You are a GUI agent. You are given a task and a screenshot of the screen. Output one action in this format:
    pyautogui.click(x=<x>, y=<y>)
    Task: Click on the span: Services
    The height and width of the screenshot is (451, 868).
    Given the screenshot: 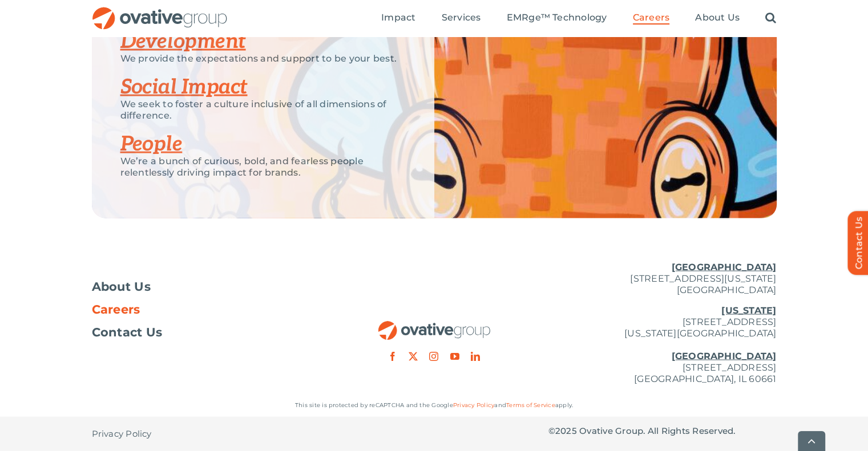 What is the action you would take?
    pyautogui.click(x=461, y=18)
    